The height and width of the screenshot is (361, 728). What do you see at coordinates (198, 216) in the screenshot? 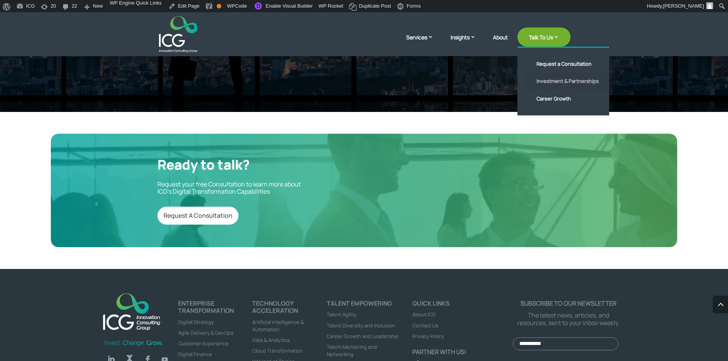
I see `a: Request A Consultation` at bounding box center [198, 216].